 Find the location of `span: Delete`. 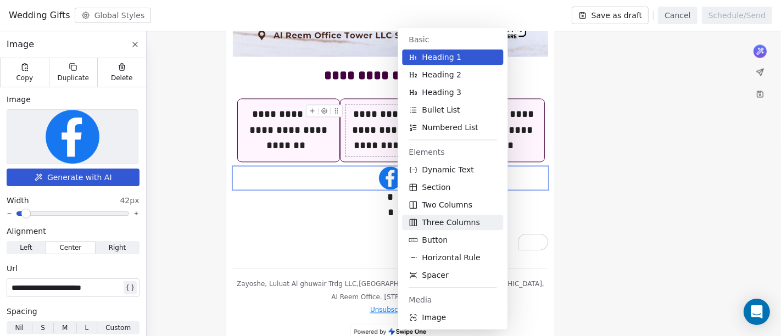

span: Delete is located at coordinates (122, 78).